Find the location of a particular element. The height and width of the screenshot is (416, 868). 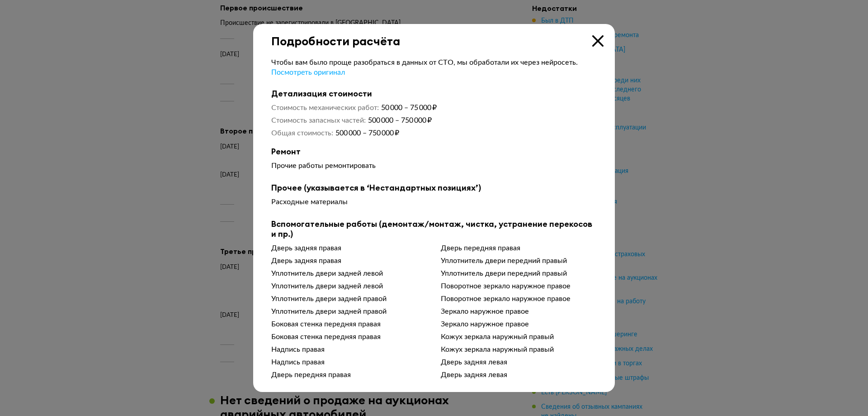

span: Посмотреть оригинал is located at coordinates (308, 73).